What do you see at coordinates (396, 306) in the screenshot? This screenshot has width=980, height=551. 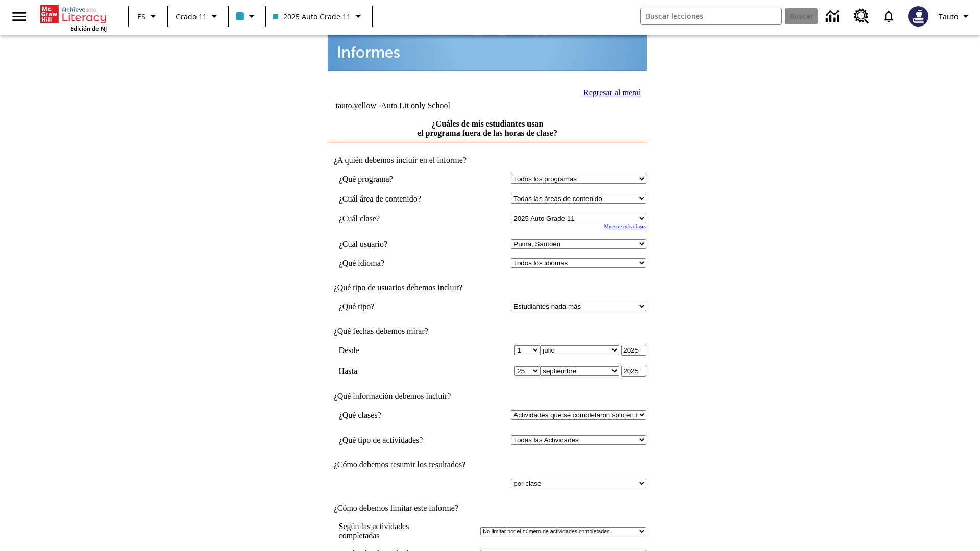 I see `td: ¿Qué tipo?` at bounding box center [396, 306].